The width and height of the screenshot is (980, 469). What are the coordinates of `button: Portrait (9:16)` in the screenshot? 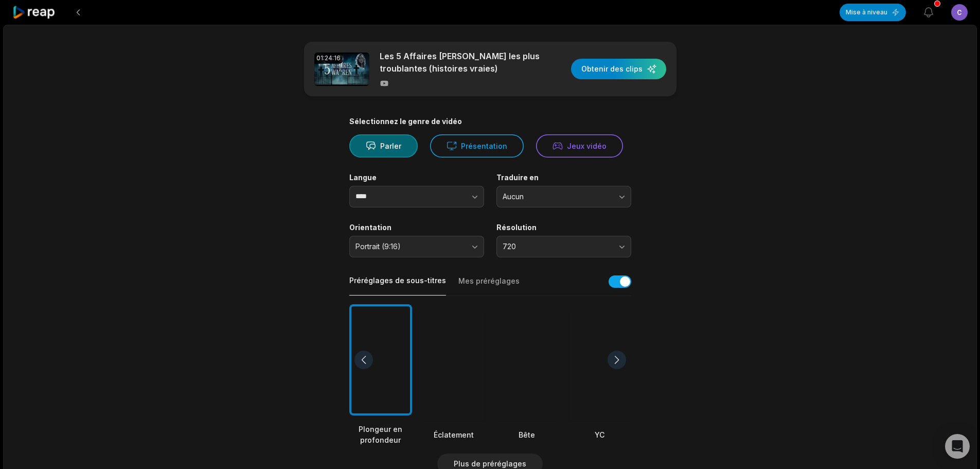 It's located at (417, 246).